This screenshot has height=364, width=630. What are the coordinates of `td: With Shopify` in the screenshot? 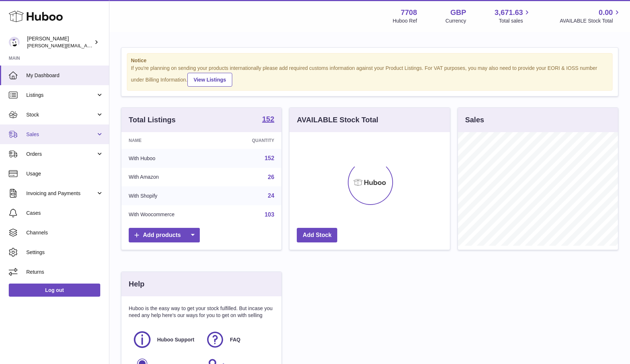 It's located at (171, 196).